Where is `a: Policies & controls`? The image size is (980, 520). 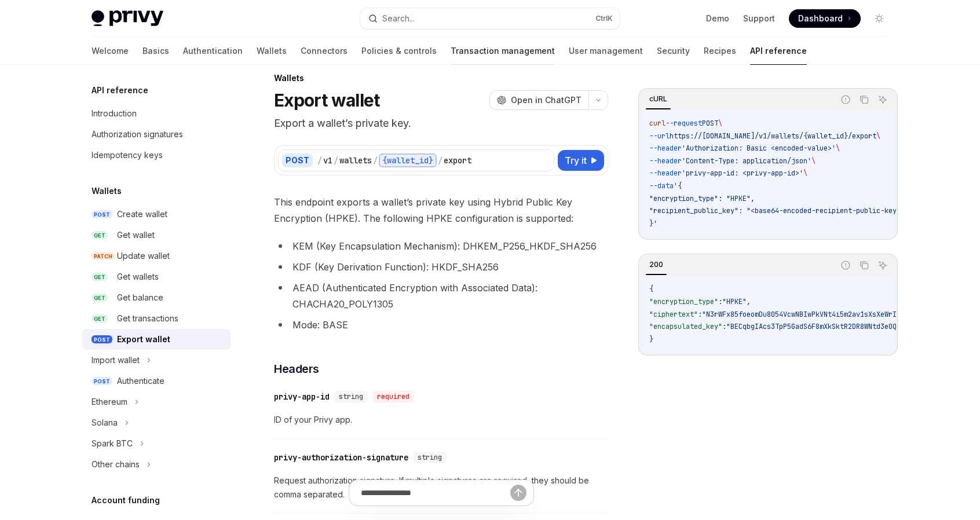 a: Policies & controls is located at coordinates (399, 51).